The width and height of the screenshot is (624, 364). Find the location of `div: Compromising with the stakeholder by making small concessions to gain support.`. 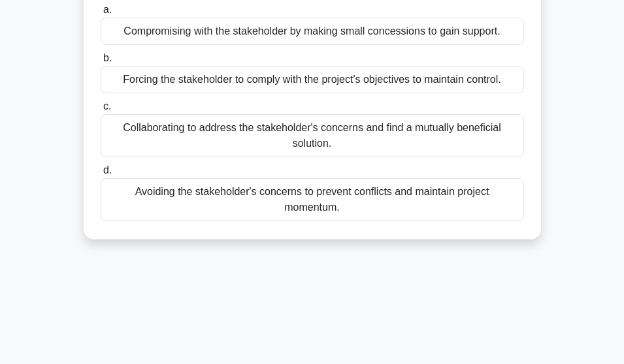

div: Compromising with the stakeholder by making small concessions to gain support. is located at coordinates (312, 31).